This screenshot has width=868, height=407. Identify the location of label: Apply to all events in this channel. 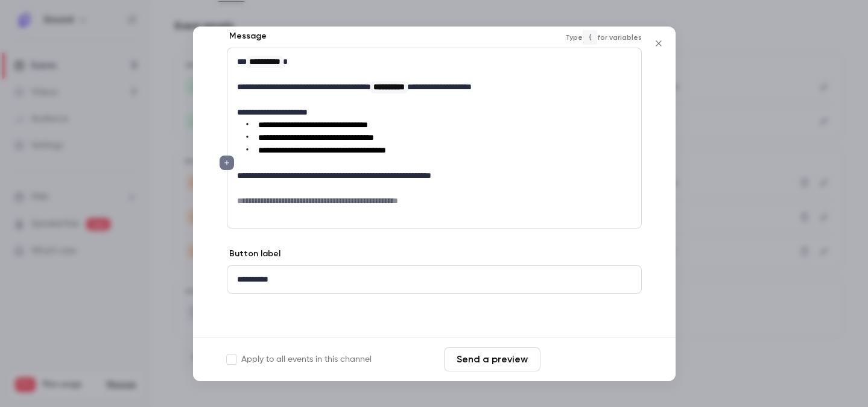
(299, 359).